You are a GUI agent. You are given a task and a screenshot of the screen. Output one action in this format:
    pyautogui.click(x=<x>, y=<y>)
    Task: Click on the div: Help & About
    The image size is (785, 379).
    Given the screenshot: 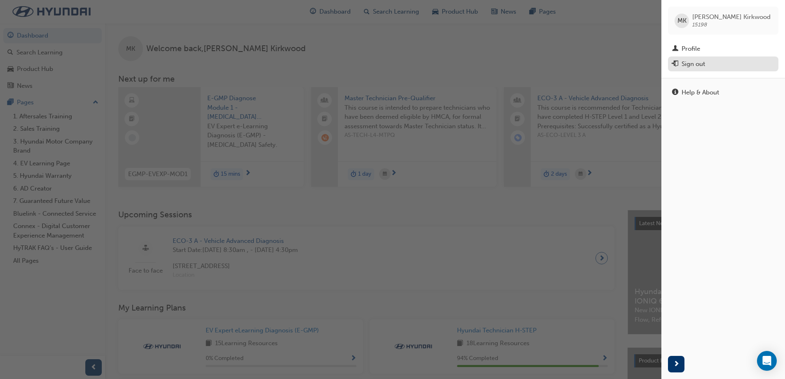 What is the action you would take?
    pyautogui.click(x=700, y=92)
    